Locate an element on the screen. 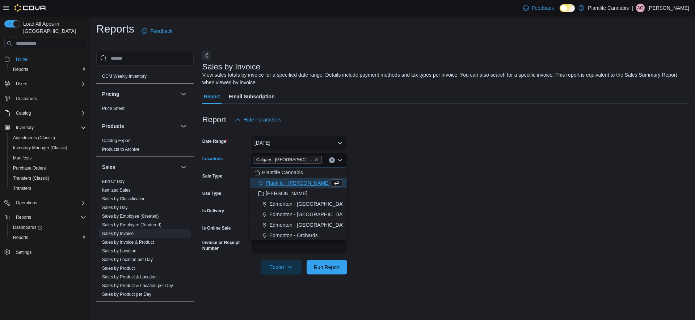  a: Sales by Employee (Tendered) is located at coordinates (132, 225).